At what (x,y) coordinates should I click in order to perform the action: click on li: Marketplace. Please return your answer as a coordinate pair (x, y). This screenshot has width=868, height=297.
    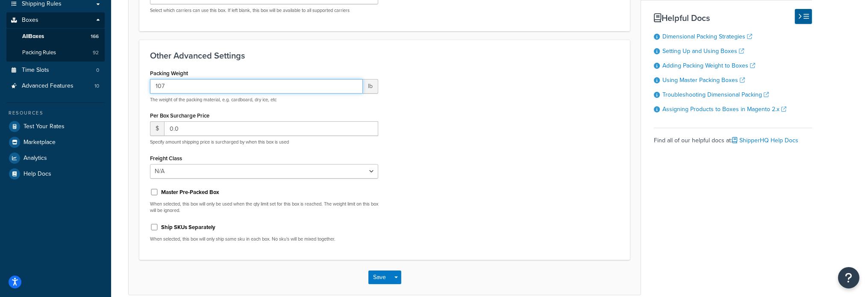
    Looking at the image, I should click on (55, 142).